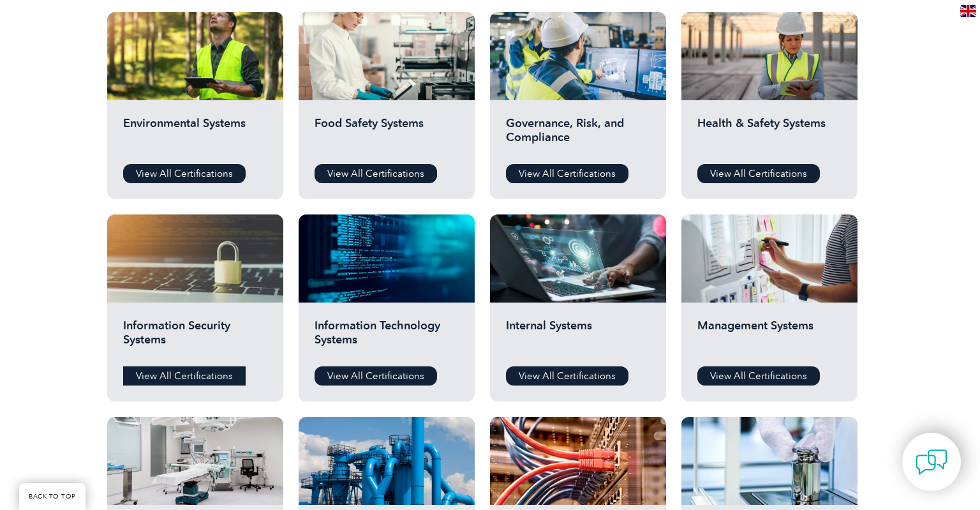 The width and height of the screenshot is (980, 510). What do you see at coordinates (195, 338) in the screenshot?
I see `h2: Information Security Systems` at bounding box center [195, 338].